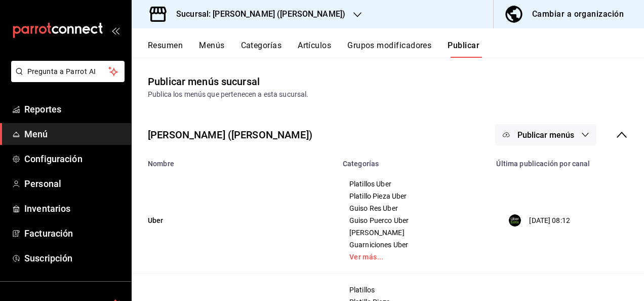 Image resolution: width=644 pixels, height=301 pixels. Describe the element at coordinates (546, 135) in the screenshot. I see `span: Publicar menús` at that location.